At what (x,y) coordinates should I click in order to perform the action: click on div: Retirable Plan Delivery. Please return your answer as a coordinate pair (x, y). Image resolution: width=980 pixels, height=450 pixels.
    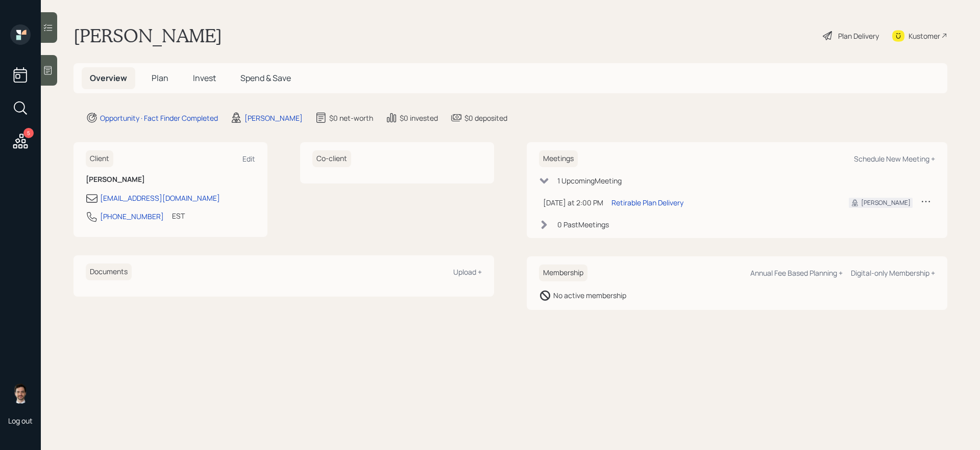
    Looking at the image, I should click on (647, 202).